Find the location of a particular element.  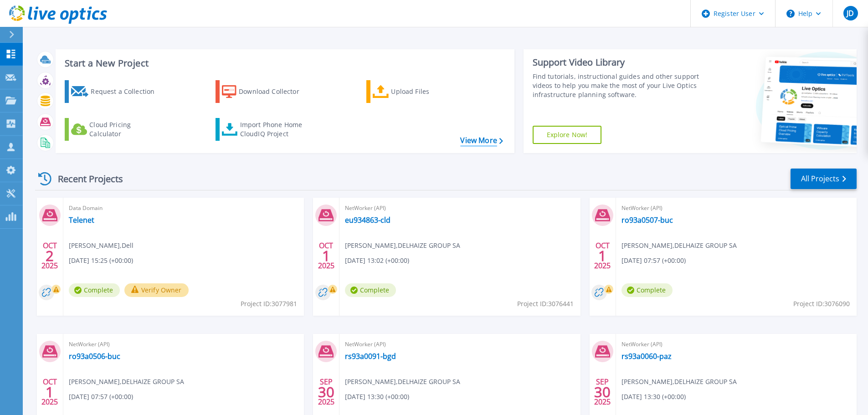

div: Import Phone Home CloudIQ Project is located at coordinates (276, 129).